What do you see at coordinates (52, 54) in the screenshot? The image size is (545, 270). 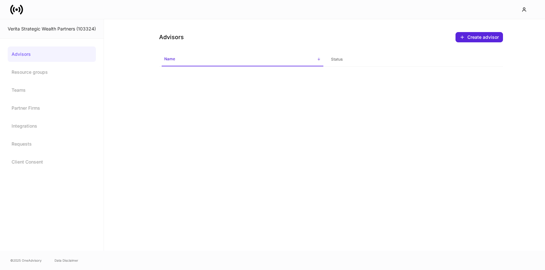 I see `a: Advisors` at bounding box center [52, 54].